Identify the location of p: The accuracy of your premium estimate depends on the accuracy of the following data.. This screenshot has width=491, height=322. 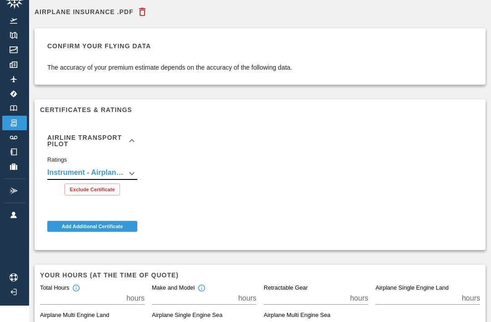
(170, 67).